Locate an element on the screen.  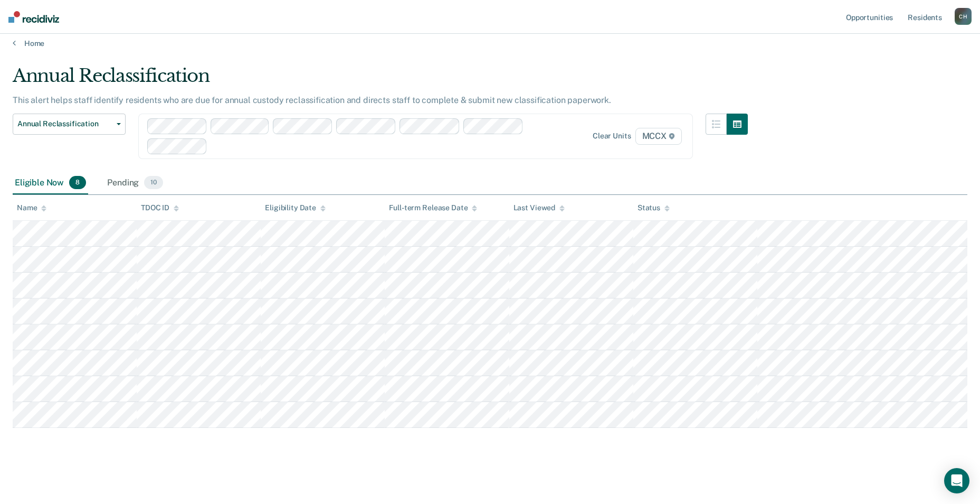
div: Name is located at coordinates (32, 207).